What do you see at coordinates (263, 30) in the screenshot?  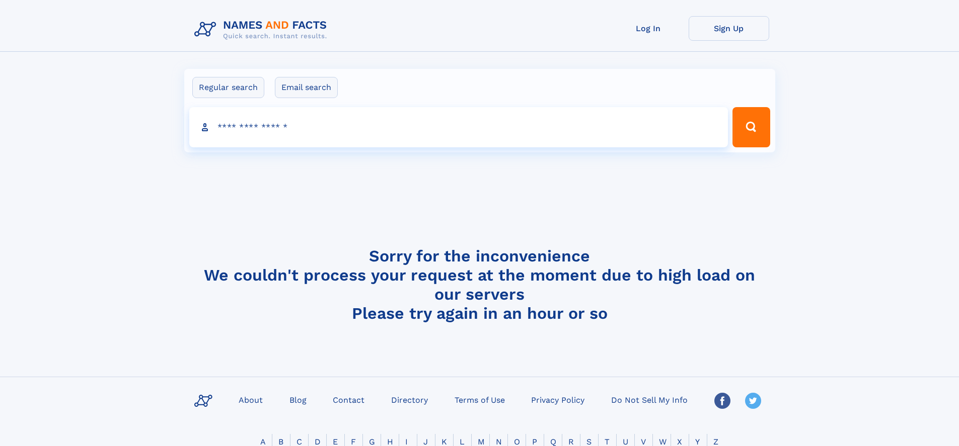 I see `img: Logo Names and Facts` at bounding box center [263, 30].